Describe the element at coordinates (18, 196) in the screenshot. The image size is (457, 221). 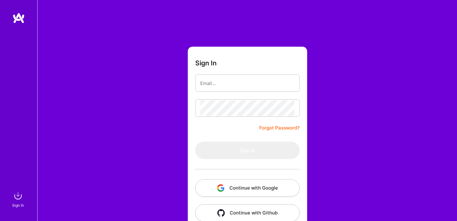
I see `img: sign in` at that location.